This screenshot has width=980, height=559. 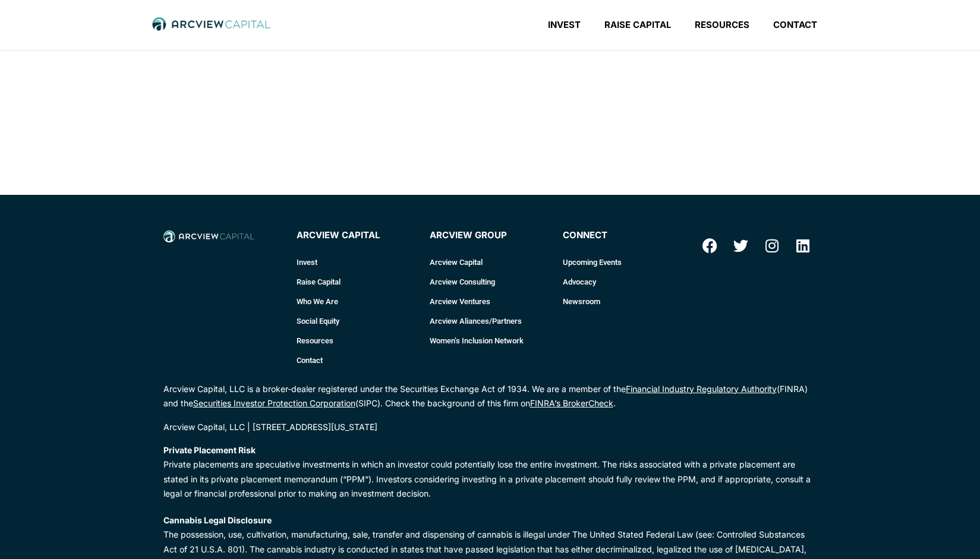 What do you see at coordinates (490, 341) in the screenshot?
I see `a: Women’s Inclusion Network` at bounding box center [490, 341].